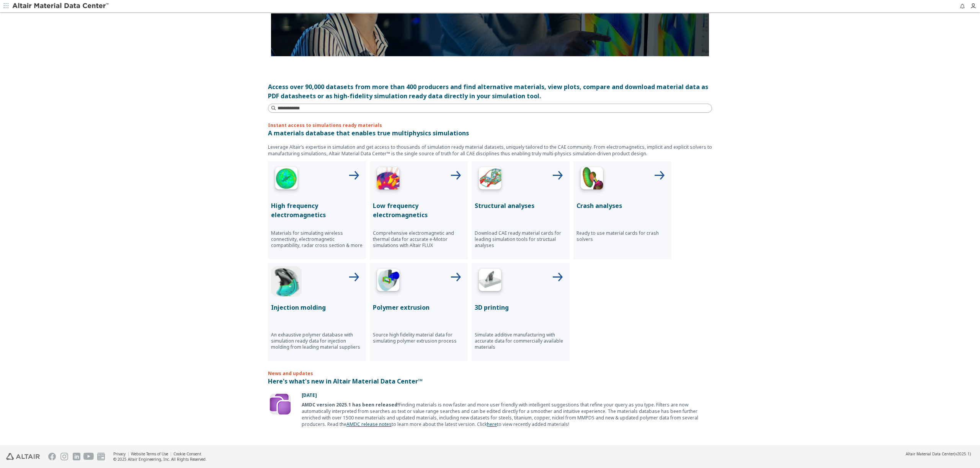 This screenshot has height=468, width=980. I want to click on button: Crash Analyses IconCrash analysesReady to use material cards for crash solvers, so click(623, 210).